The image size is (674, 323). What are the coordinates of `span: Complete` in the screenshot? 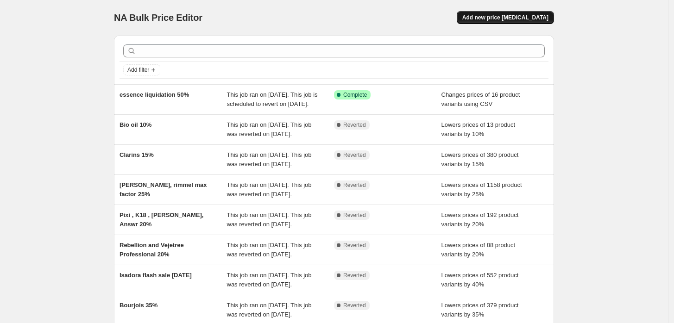 It's located at (355, 95).